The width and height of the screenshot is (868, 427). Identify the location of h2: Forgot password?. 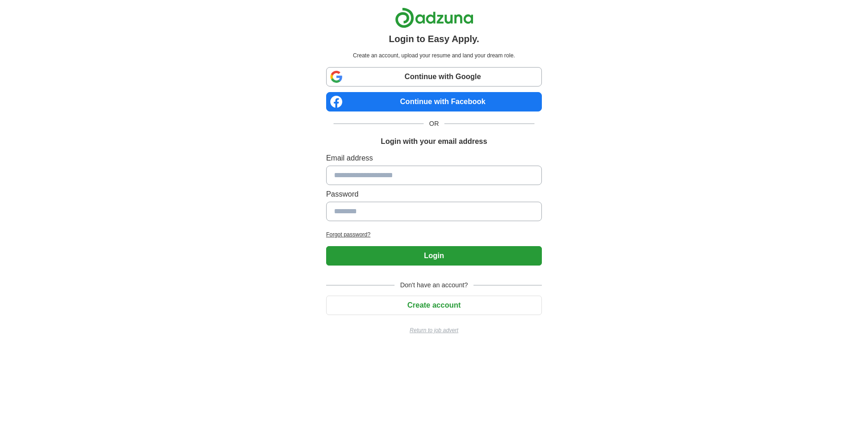
(434, 235).